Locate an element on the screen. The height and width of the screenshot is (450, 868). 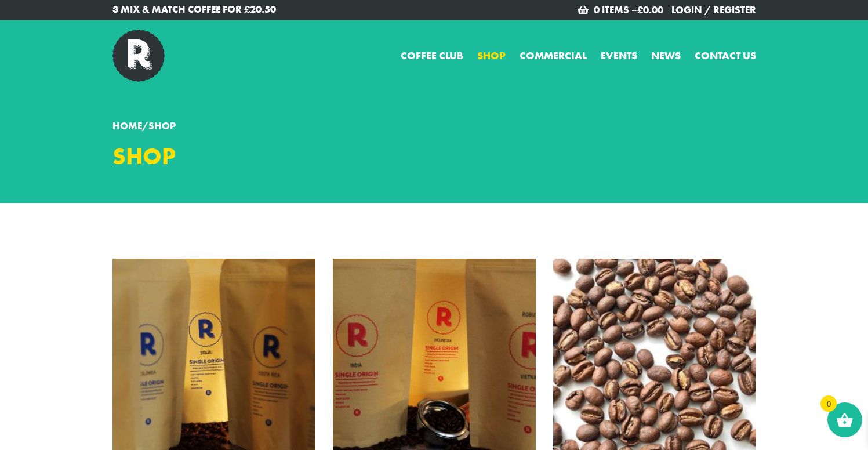
a: Commercial is located at coordinates (553, 55).